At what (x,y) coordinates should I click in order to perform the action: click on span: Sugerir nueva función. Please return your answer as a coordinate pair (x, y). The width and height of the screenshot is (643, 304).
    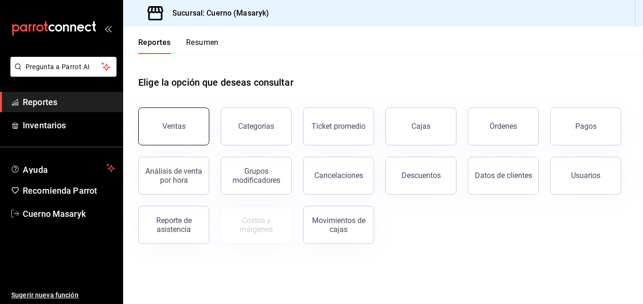
    Looking at the image, I should click on (63, 295).